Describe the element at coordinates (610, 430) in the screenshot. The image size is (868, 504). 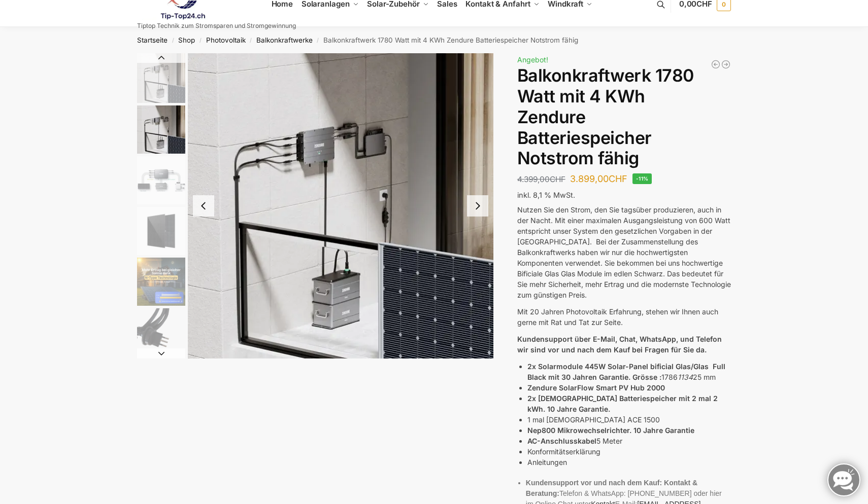
I see `strong: Nep800 Mikrowechselrichter. 10 Jahre Garantie` at that location.